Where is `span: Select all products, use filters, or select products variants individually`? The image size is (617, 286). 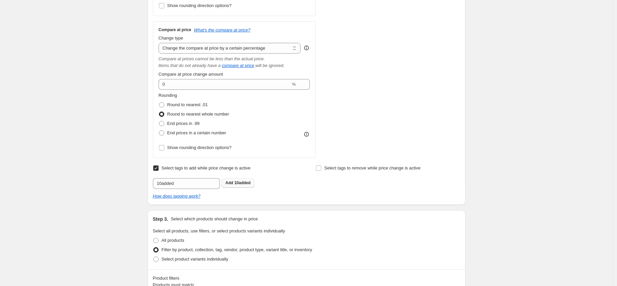
span: Select all products, use filters, or select products variants individually is located at coordinates (219, 230).